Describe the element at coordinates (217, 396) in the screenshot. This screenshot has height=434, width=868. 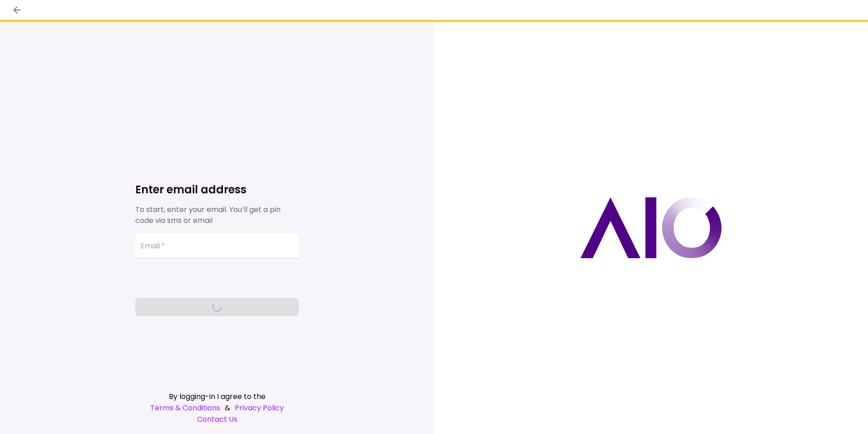
I see `div: By logging-in I agree to the` at that location.